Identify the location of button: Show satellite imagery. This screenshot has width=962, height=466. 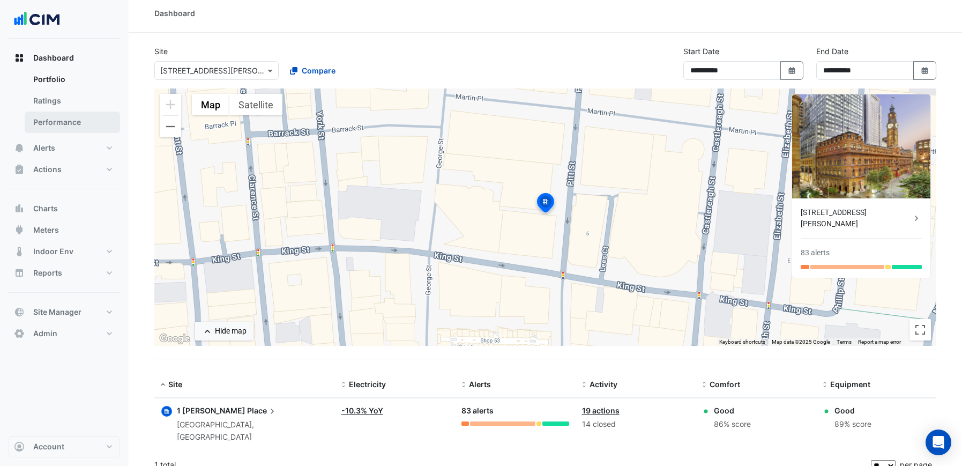
(256, 104).